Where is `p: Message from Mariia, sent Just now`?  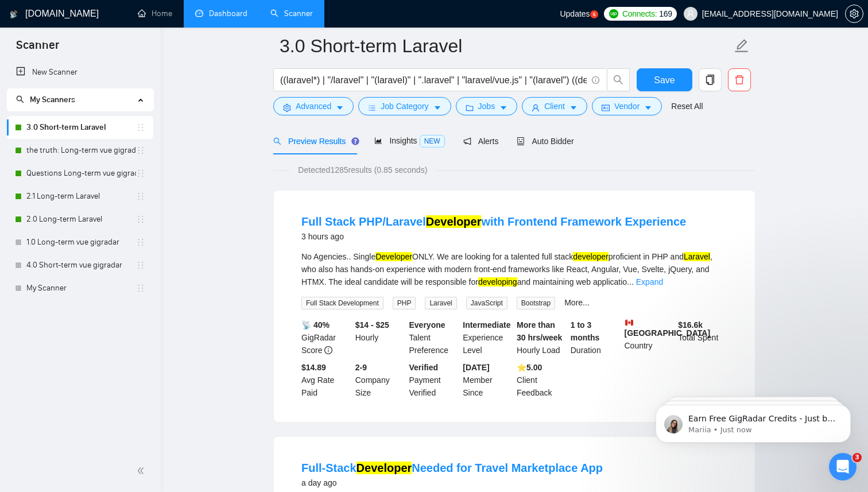 p: Message from Mariia, sent Just now is located at coordinates (124, 49).